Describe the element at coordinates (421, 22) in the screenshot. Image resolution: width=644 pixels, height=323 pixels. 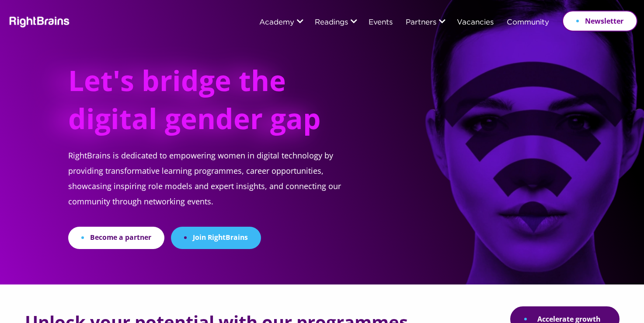
I see `a: Partners` at that location.